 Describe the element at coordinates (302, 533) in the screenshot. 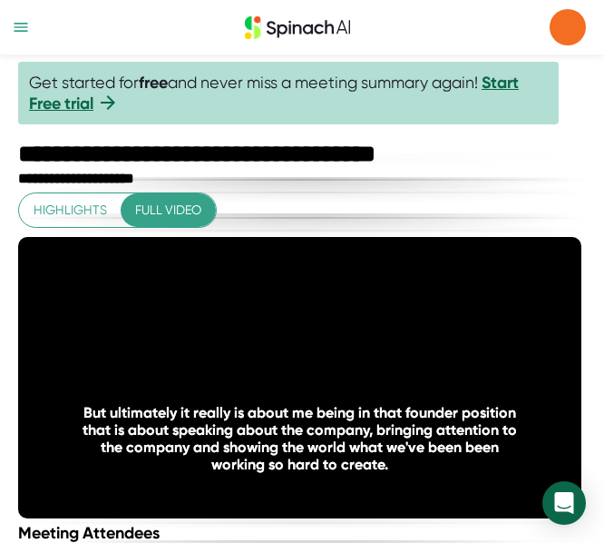

I see `div: Meeting Attendees` at that location.